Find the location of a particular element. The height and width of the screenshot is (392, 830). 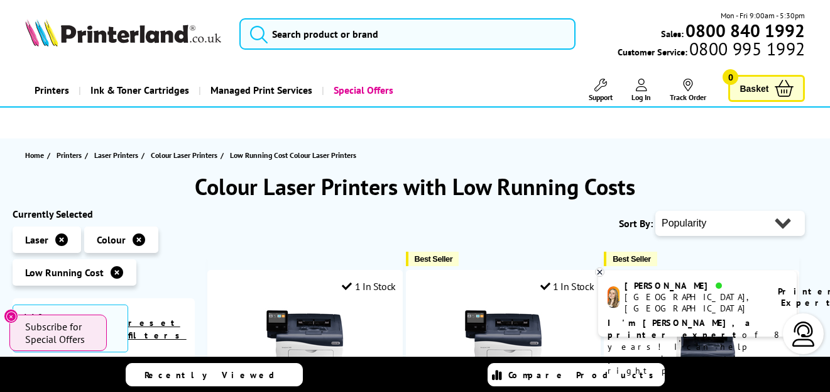

a: Recently Viewed is located at coordinates (214, 374).